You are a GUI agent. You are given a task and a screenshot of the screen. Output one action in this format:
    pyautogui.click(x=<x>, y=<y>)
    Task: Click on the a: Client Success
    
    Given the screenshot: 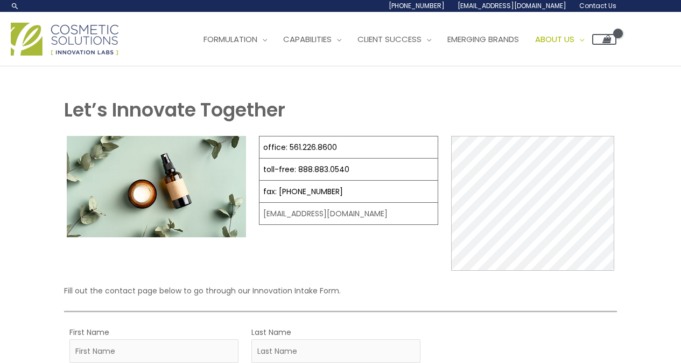 What is the action you would take?
    pyautogui.click(x=394, y=39)
    